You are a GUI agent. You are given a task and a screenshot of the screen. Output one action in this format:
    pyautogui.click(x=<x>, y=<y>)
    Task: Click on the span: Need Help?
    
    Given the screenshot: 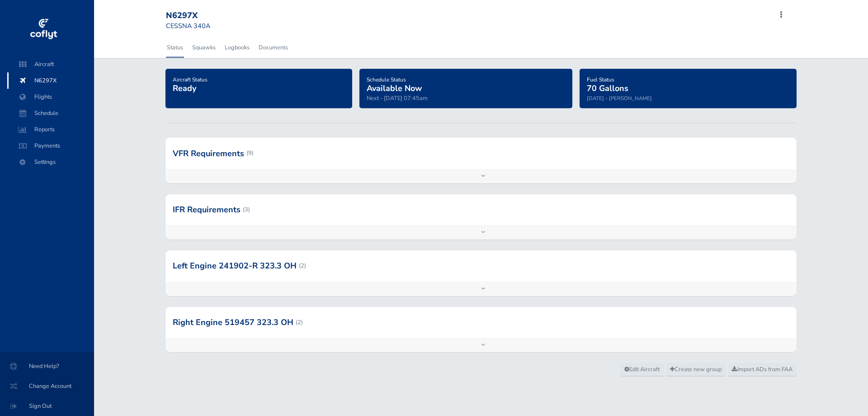 What is the action you would take?
    pyautogui.click(x=47, y=366)
    